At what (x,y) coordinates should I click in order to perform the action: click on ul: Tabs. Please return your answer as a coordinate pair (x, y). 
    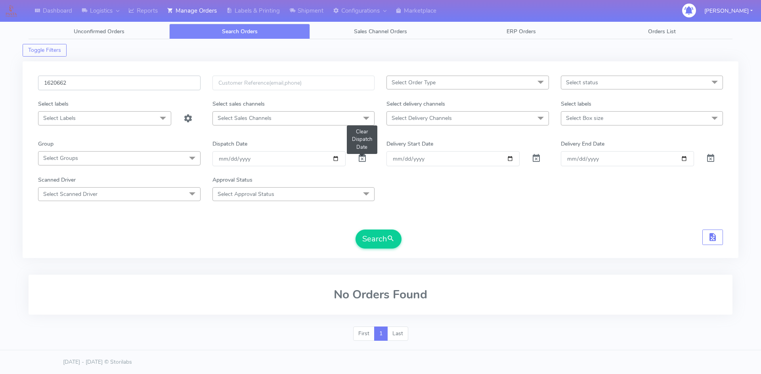
    Looking at the image, I should click on (380, 31).